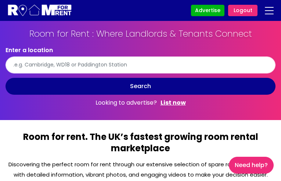 The height and width of the screenshot is (181, 281). Describe the element at coordinates (140, 50) in the screenshot. I see `label: Enter a location` at that location.